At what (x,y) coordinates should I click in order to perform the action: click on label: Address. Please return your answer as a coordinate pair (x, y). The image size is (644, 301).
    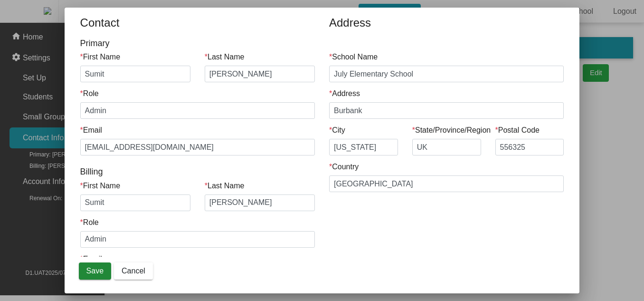
    Looking at the image, I should click on (344, 94).